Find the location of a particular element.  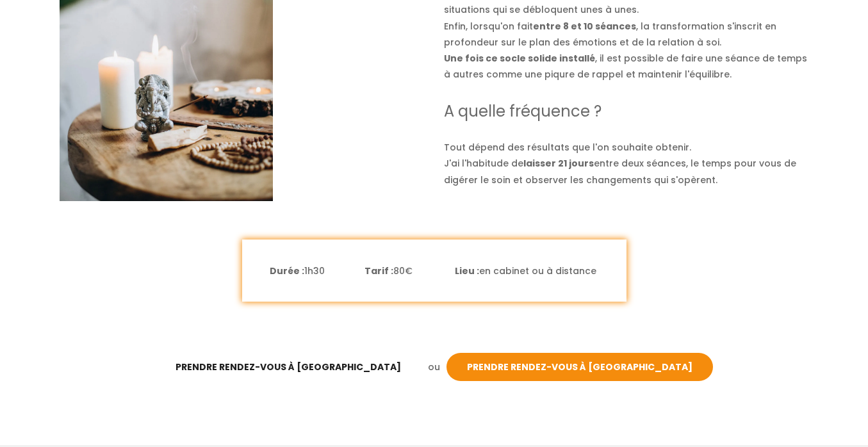

span: Durée : is located at coordinates (287, 270).